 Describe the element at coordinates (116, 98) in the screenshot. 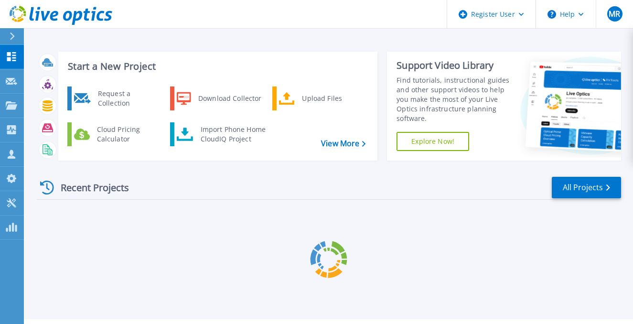

I see `a: Request a Collection` at that location.